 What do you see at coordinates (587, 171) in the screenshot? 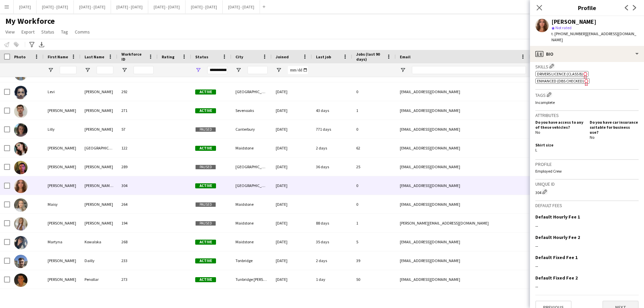
I see `p: Employed Crew` at bounding box center [587, 171].